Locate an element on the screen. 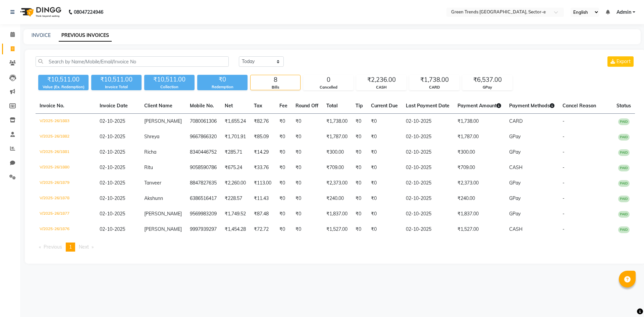 The width and height of the screenshot is (644, 317). span: CARD is located at coordinates (516, 121).